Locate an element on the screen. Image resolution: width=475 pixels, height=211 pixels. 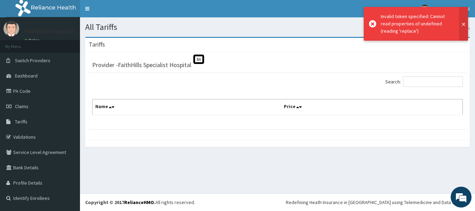
input: Search: is located at coordinates (433, 82).